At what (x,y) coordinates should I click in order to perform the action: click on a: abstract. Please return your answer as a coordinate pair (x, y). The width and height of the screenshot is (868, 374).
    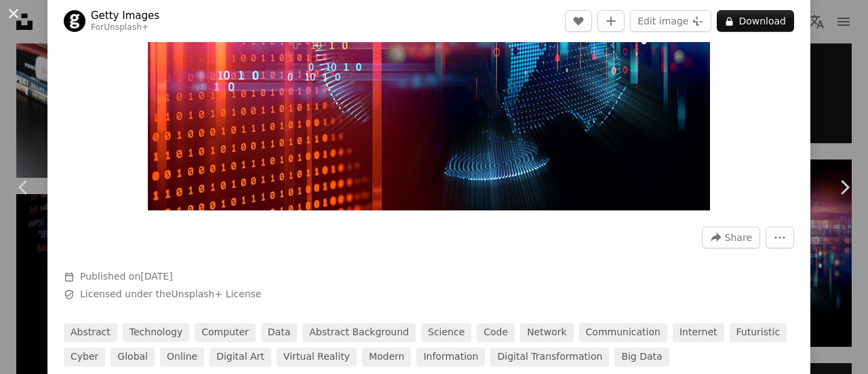
    Looking at the image, I should click on (90, 332).